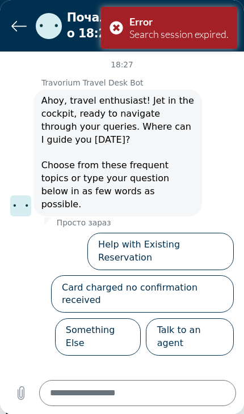  I want to click on p: Просто зараз, so click(84, 223).